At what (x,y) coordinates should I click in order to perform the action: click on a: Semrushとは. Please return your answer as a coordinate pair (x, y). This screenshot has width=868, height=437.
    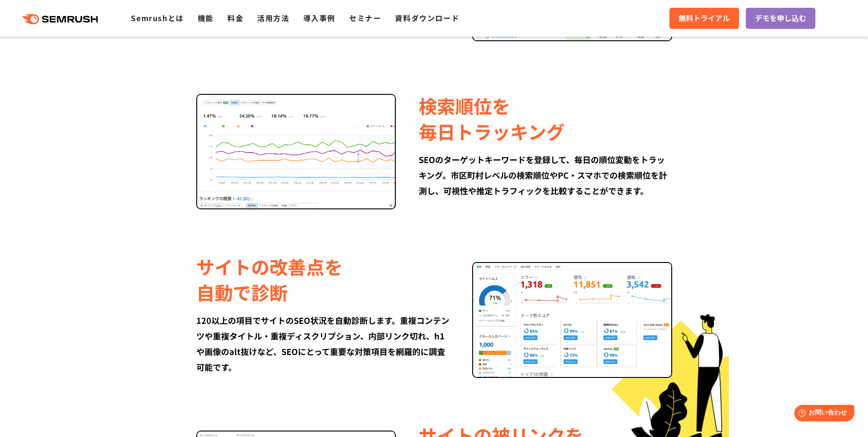
    Looking at the image, I should click on (157, 18).